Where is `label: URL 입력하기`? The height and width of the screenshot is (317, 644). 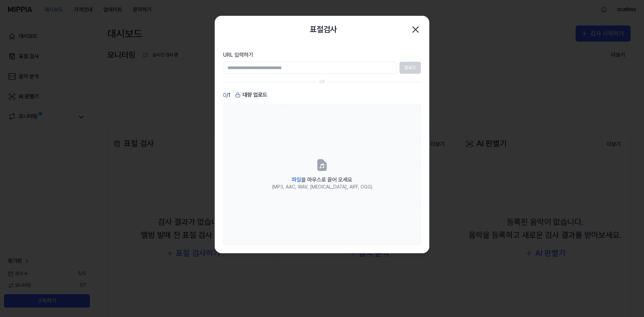
label: URL 입력하기 is located at coordinates (322, 55).